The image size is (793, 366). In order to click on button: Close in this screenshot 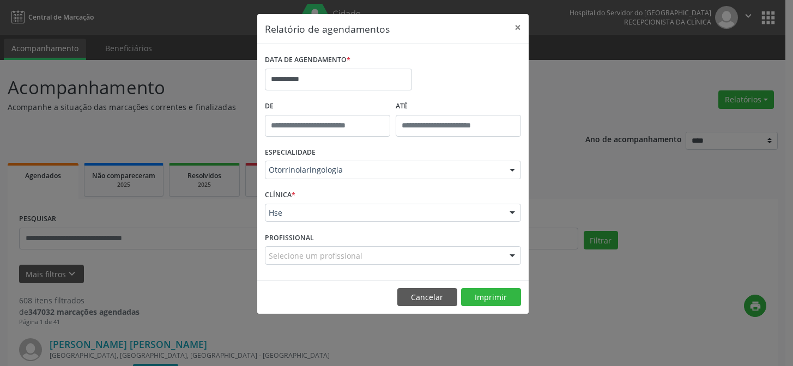, I will do `click(518, 27)`.